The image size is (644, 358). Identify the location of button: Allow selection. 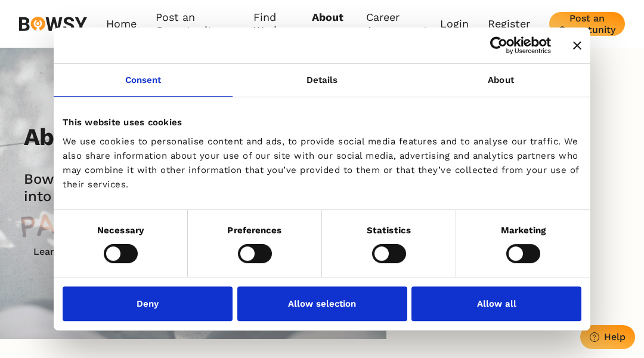
(322, 304).